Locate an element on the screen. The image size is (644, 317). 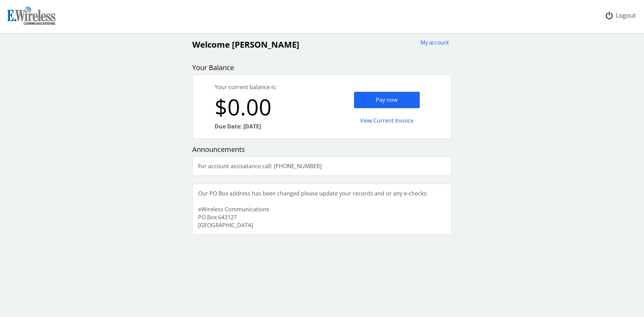
div: Our PO Box address has been changed please update your records and or any e-checks: eWireless Com... is located at coordinates (313, 209).